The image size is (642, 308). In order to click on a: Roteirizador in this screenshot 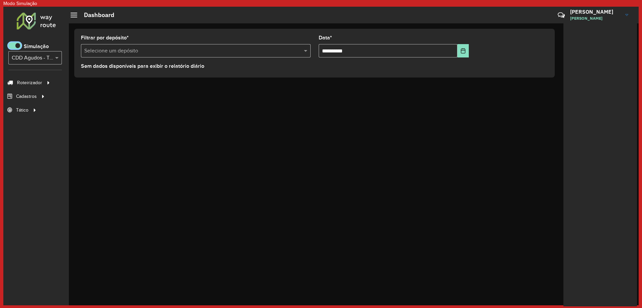, I will do `click(28, 83)`.